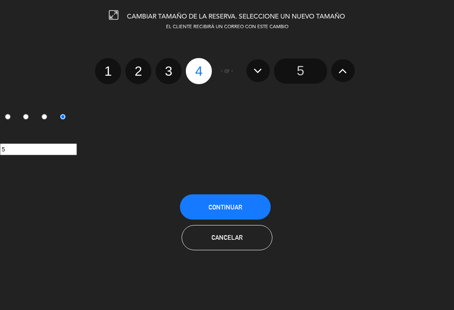 This screenshot has height=310, width=454. What do you see at coordinates (227, 237) in the screenshot?
I see `span: Cancelar` at bounding box center [227, 237].